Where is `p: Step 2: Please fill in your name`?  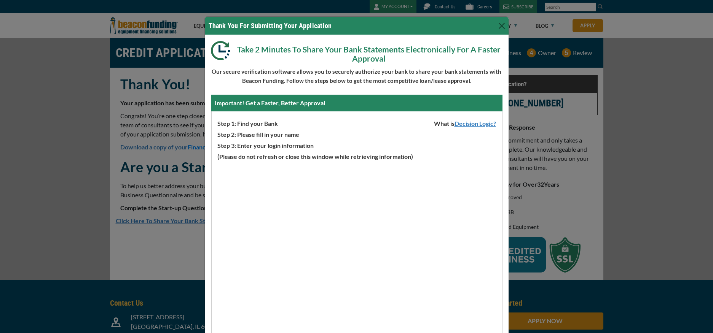 p: Step 2: Please fill in your name is located at coordinates (357, 134).